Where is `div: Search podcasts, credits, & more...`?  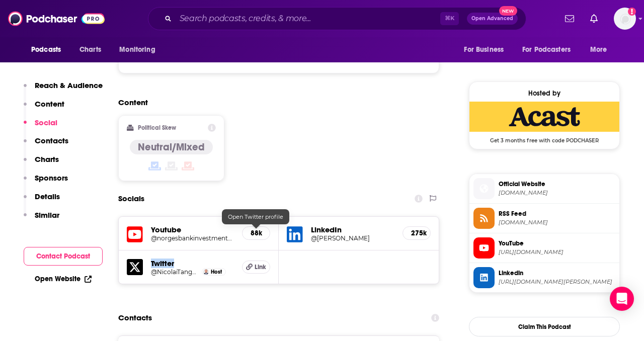 div: Search podcasts, credits, & more... is located at coordinates (337, 19).